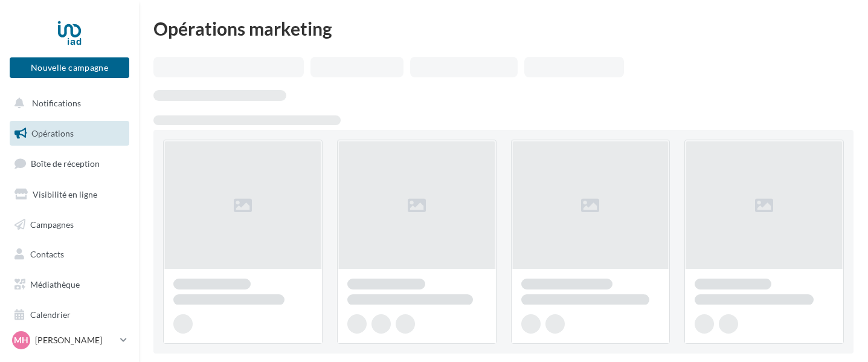  Describe the element at coordinates (69, 195) in the screenshot. I see `a: Visibilité en ligne` at that location.